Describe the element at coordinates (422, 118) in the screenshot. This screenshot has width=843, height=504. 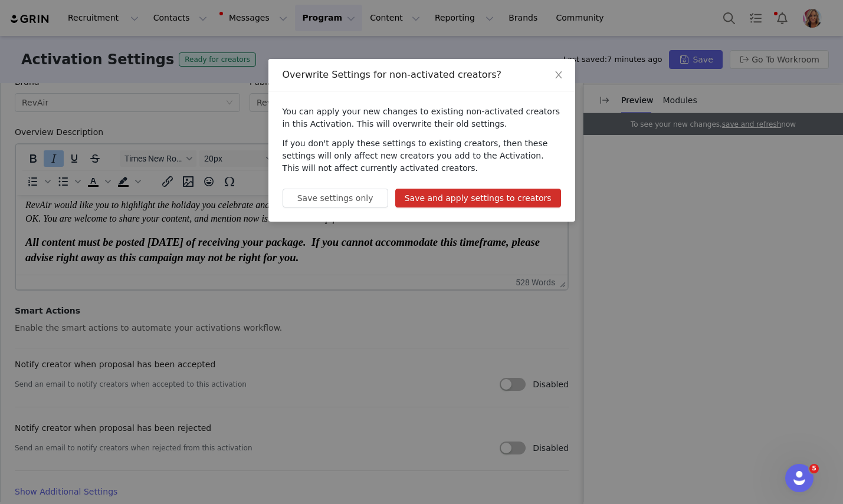
I see `p: You can apply your new changes to existing non-activated creators in this Activation. This will o...` at that location.